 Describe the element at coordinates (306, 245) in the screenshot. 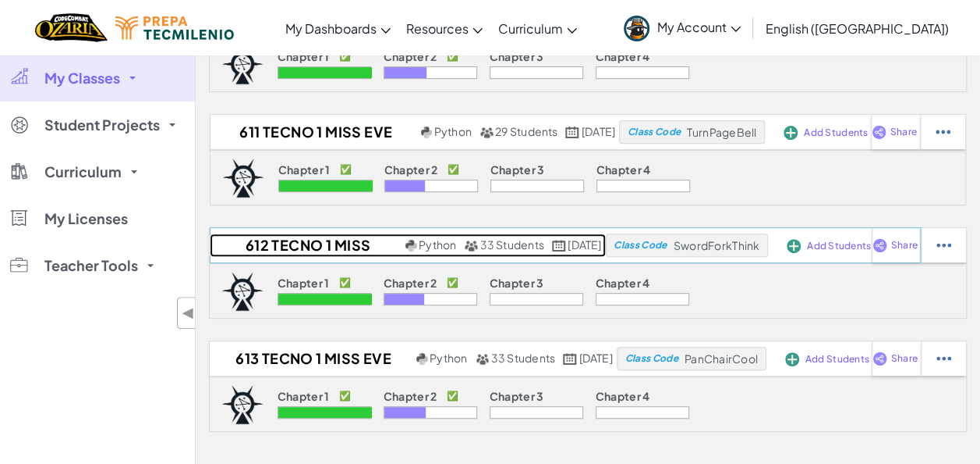

I see `h2: 612 Tecno 1 Miss Eve 2025` at that location.